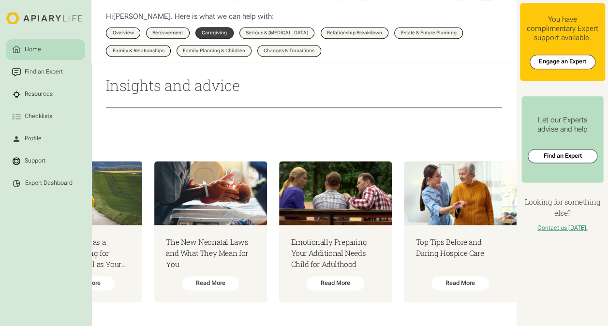 Image resolution: width=608 pixels, height=326 pixels. Describe the element at coordinates (429, 33) in the screenshot. I see `div: Estate & Future Planning` at that location.